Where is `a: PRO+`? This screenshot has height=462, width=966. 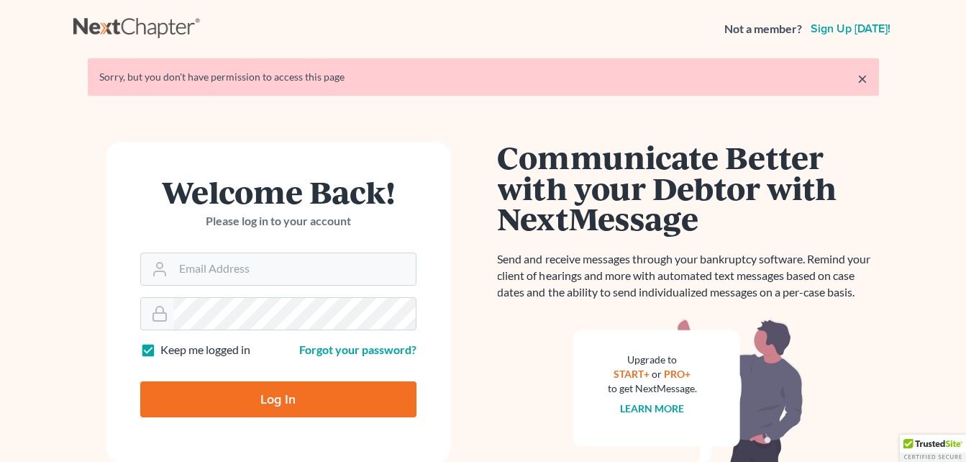
a: PRO+ is located at coordinates (677, 373).